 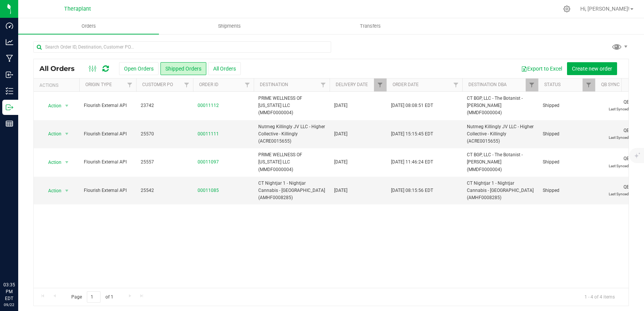 What do you see at coordinates (274, 85) in the screenshot?
I see `a: Destination` at bounding box center [274, 85].